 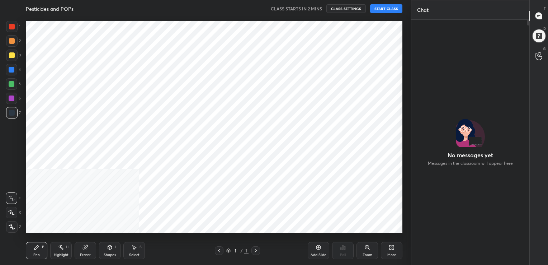 I want to click on p: G, so click(x=544, y=48).